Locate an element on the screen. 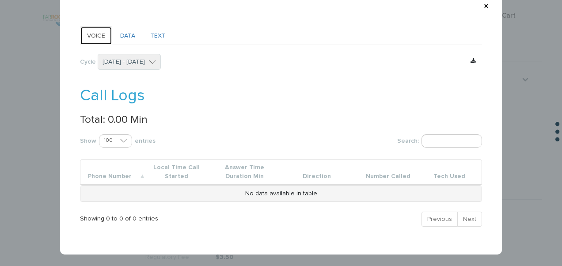 The width and height of the screenshot is (562, 266). label: Cycle is located at coordinates (88, 62).